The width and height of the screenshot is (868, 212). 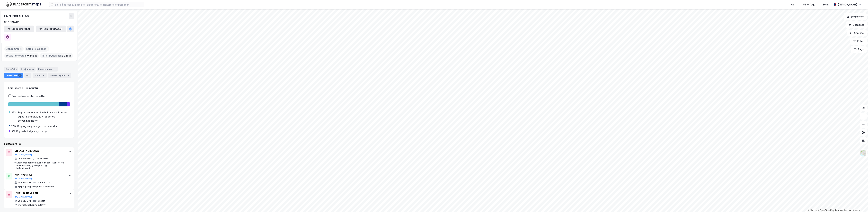 I want to click on div: Leide lokasjoner :, so click(x=37, y=49).